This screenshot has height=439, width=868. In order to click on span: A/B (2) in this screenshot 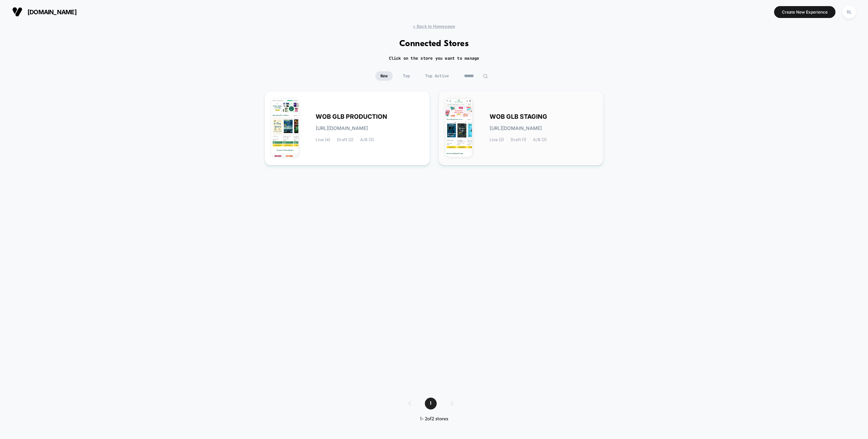, I will do `click(539, 140)`.